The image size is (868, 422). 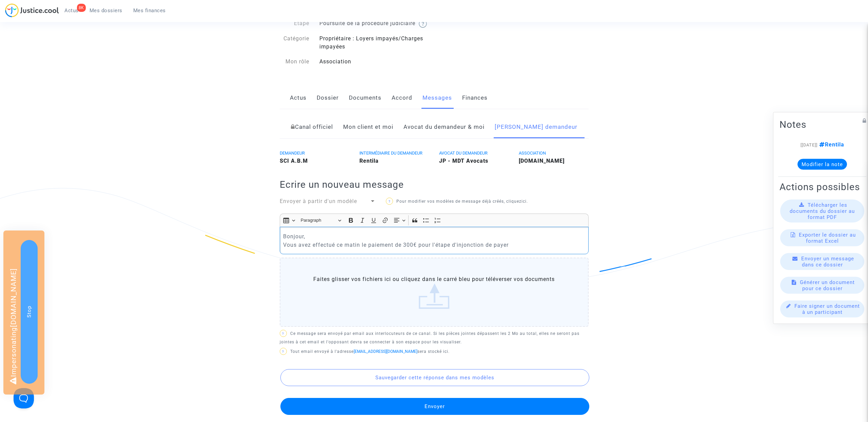 I want to click on span: Actus, so click(x=72, y=10).